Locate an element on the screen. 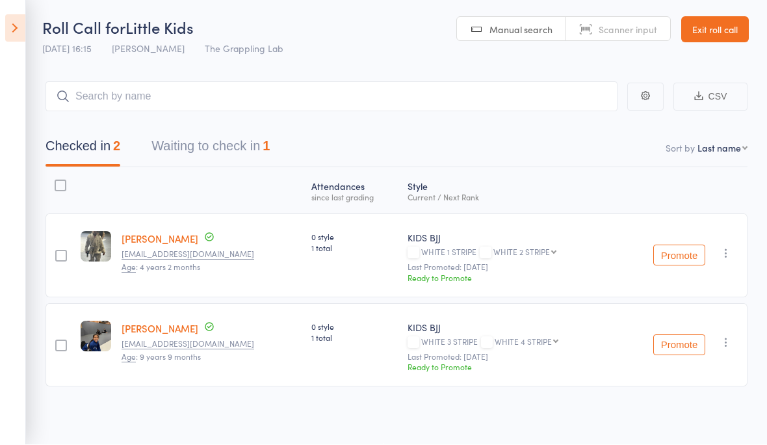  div: Current / Next Rank is located at coordinates (509, 197).